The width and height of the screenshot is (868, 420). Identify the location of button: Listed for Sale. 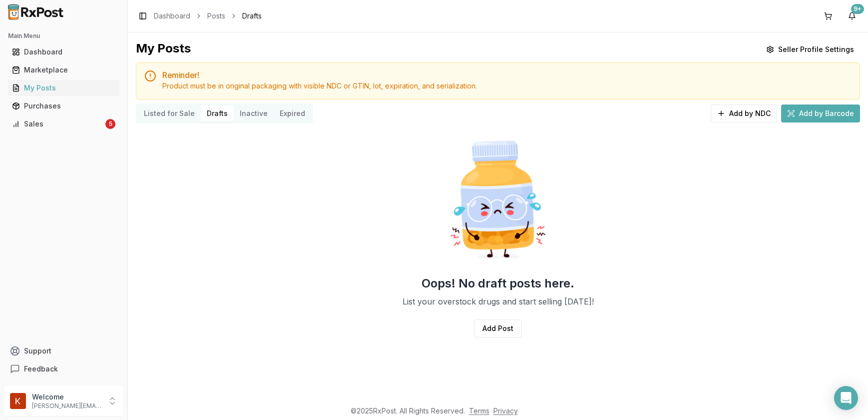
(169, 114).